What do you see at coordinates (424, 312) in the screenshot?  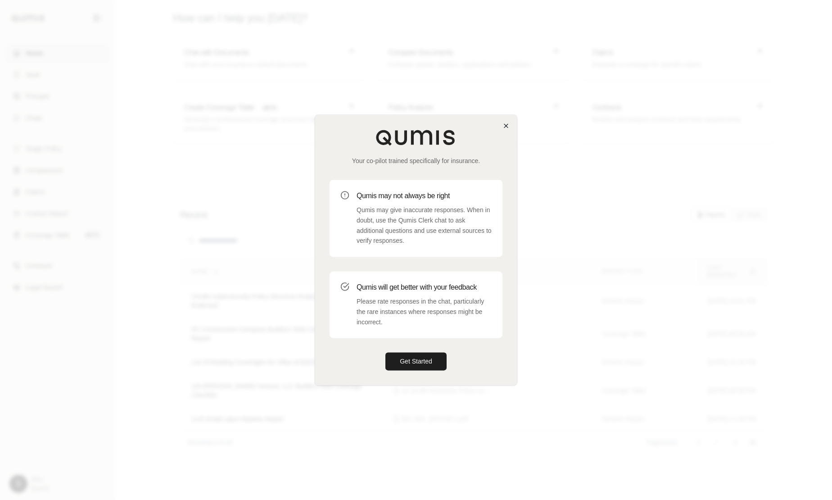 I see `p: Please rate responses in the chat, particularly the rare instances where responses might be incor...` at bounding box center [424, 312].